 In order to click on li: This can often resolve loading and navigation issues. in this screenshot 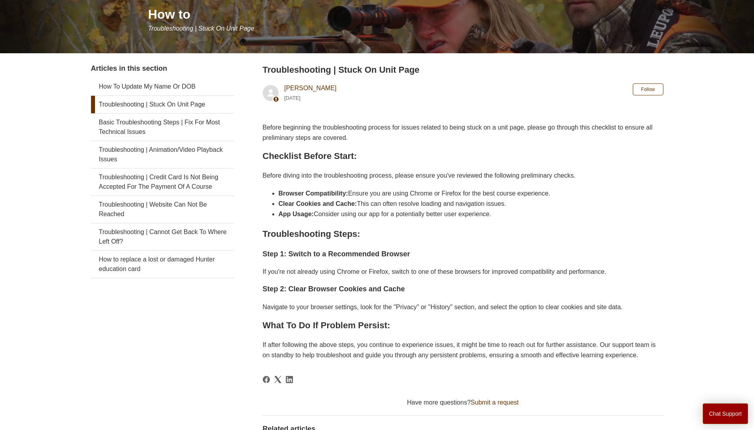, I will do `click(471, 204)`.